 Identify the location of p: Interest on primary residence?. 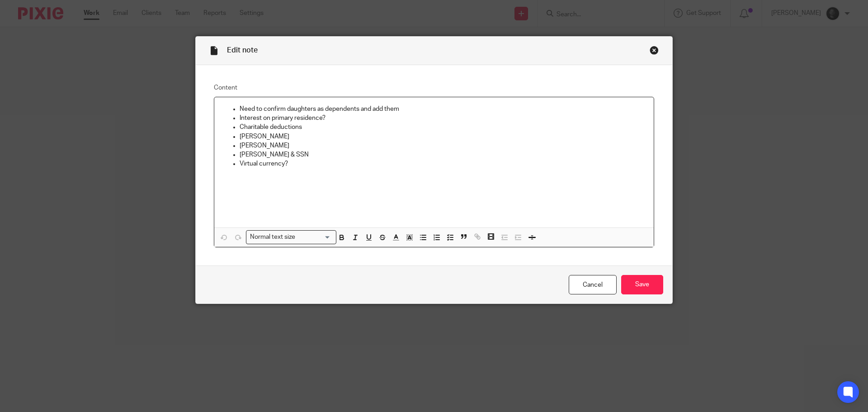
(443, 118).